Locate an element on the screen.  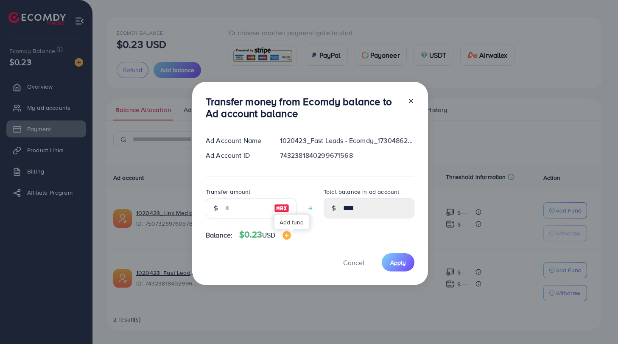
div: Ad Account ID is located at coordinates (236, 155).